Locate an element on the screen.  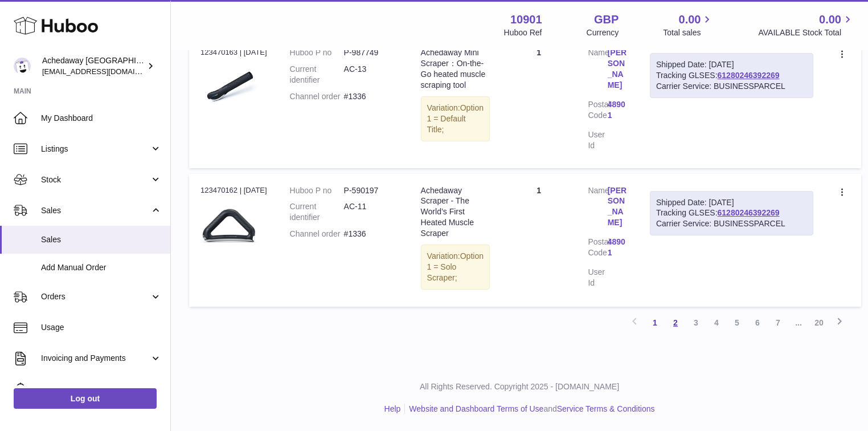
a: Service Terms & Conditions is located at coordinates (606, 408).